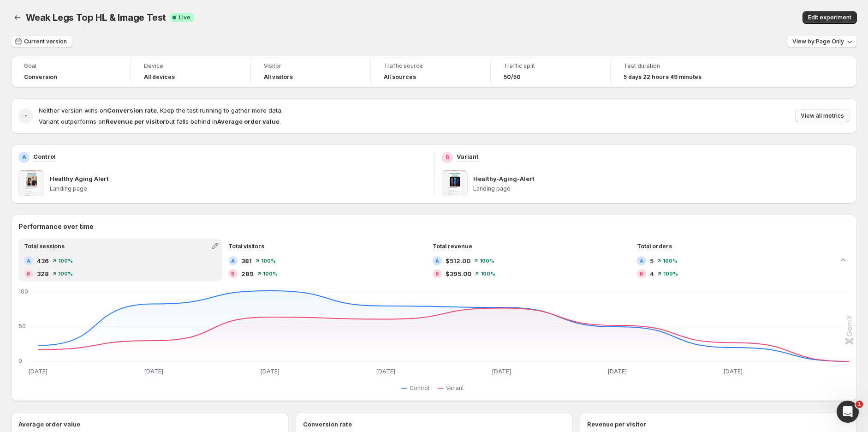 This screenshot has height=432, width=868. Describe the element at coordinates (662, 77) in the screenshot. I see `span: 5 days 22 hours 49 minutes` at that location.